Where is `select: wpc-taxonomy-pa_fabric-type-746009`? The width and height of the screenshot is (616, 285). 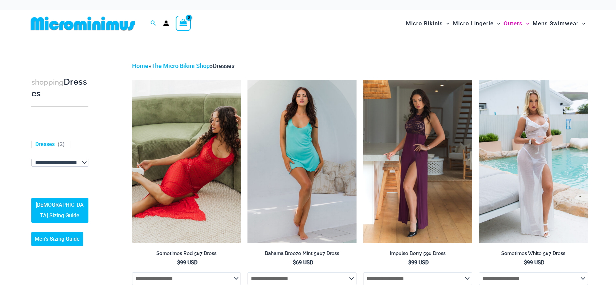 select: wpc-taxonomy-pa_fabric-type-746009 is located at coordinates (60, 163).